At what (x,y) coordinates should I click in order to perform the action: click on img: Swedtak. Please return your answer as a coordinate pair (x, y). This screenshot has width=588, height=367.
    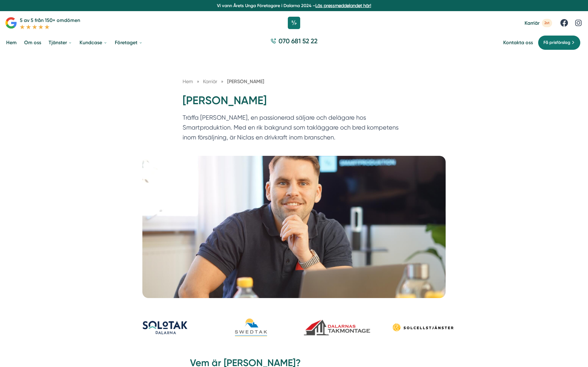
    Looking at the image, I should click on (251, 328).